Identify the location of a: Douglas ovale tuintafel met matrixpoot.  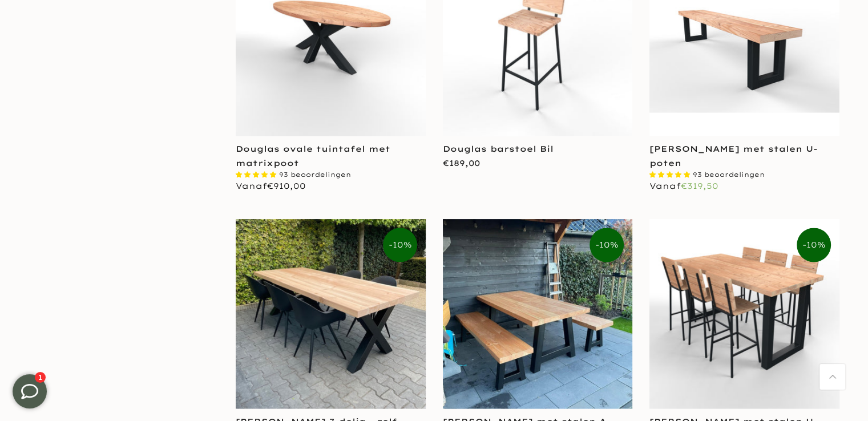
(313, 155).